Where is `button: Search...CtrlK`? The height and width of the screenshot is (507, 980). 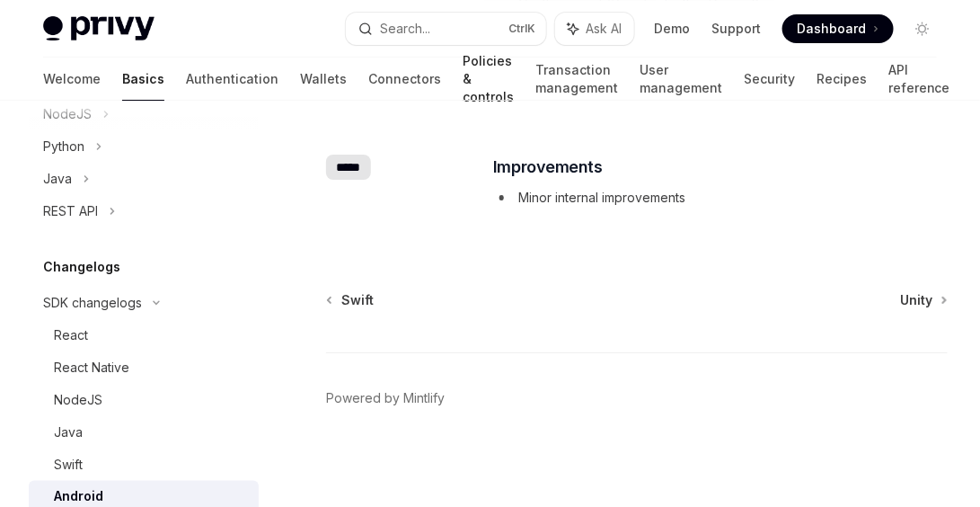
button: Search...CtrlK is located at coordinates (446, 29).